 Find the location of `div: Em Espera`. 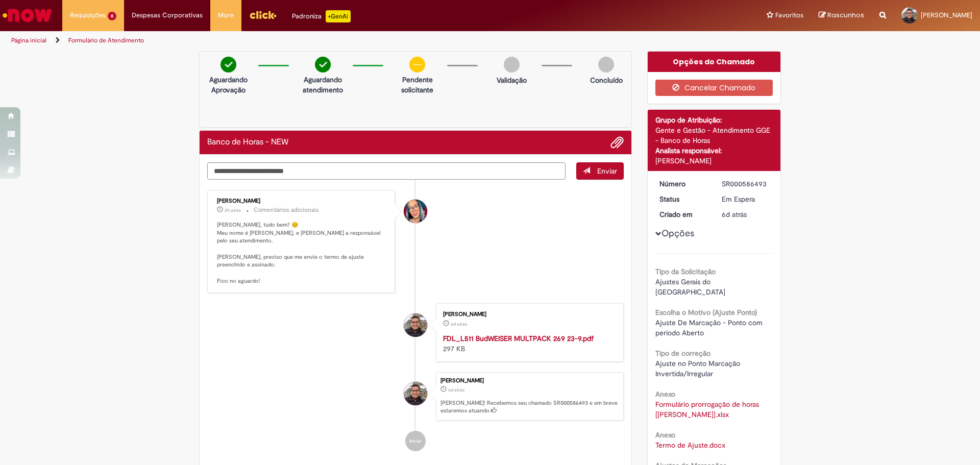

div: Em Espera is located at coordinates (745, 199).